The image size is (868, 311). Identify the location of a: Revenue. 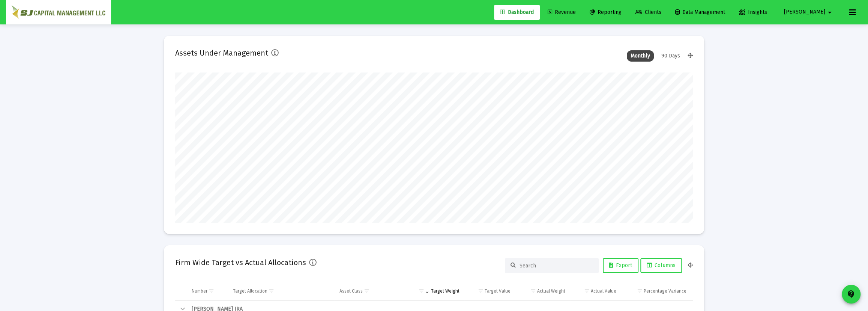
(562, 12).